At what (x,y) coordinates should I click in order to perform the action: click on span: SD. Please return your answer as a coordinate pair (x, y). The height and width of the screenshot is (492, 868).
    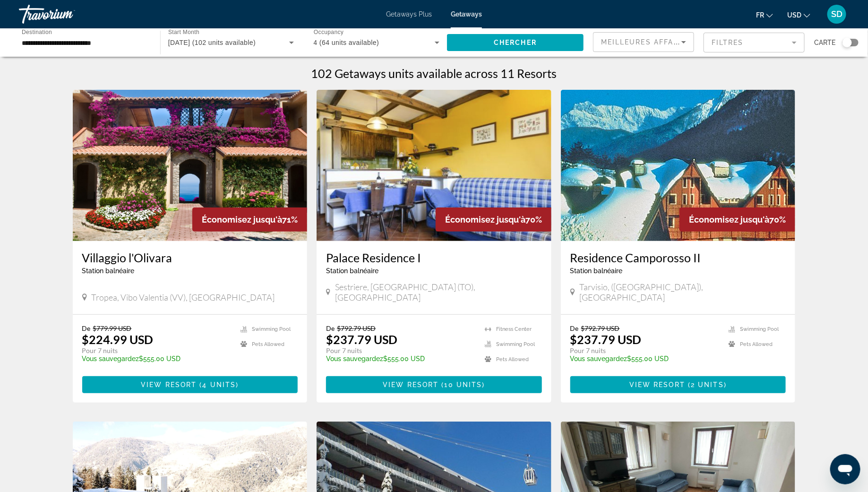
    Looking at the image, I should click on (836, 14).